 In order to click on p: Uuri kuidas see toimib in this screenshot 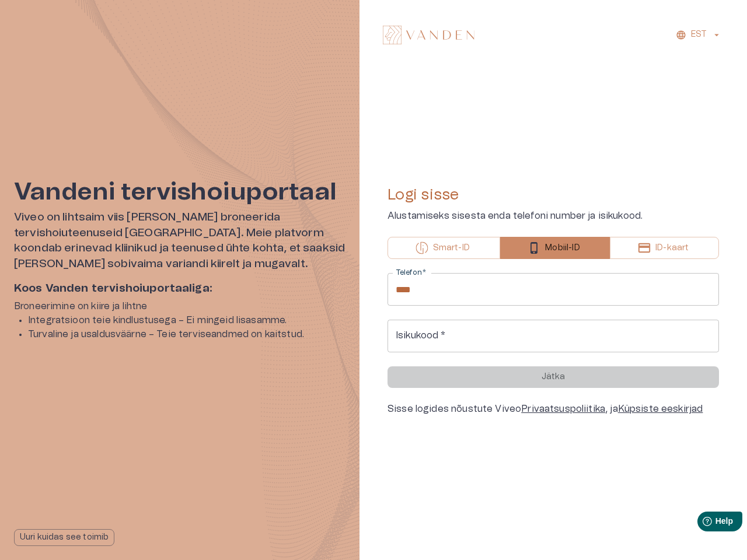, I will do `click(64, 537)`.